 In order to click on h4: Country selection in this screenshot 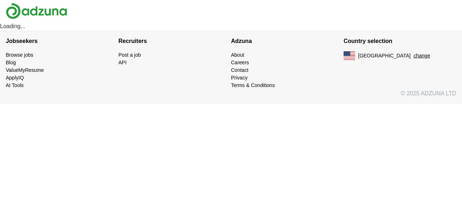, I will do `click(400, 41)`.